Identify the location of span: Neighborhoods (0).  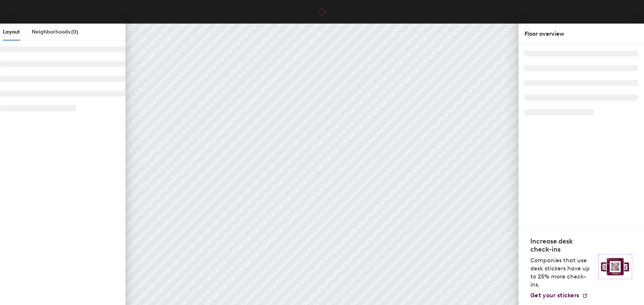
(55, 32).